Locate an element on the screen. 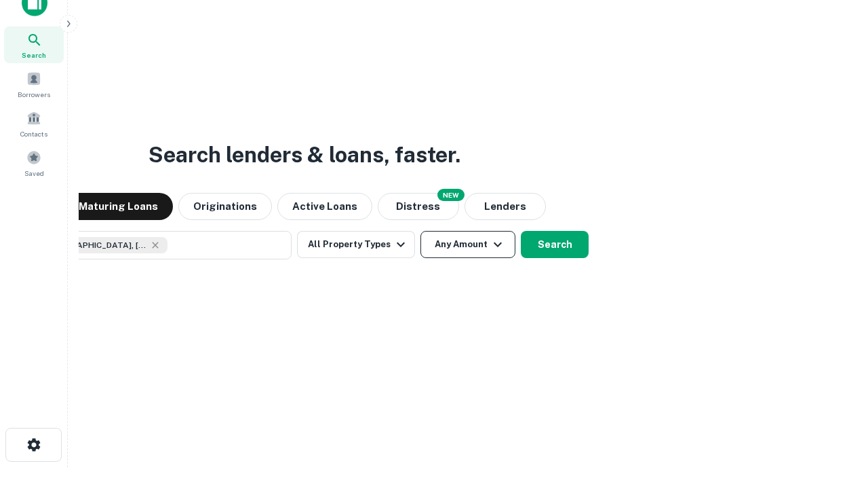  h3: Search lenders & loans, faster. is located at coordinates (304, 155).